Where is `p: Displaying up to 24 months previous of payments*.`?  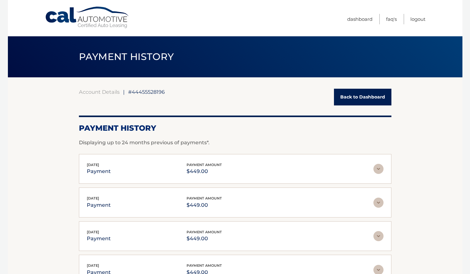
p: Displaying up to 24 months previous of payments*. is located at coordinates (235, 143).